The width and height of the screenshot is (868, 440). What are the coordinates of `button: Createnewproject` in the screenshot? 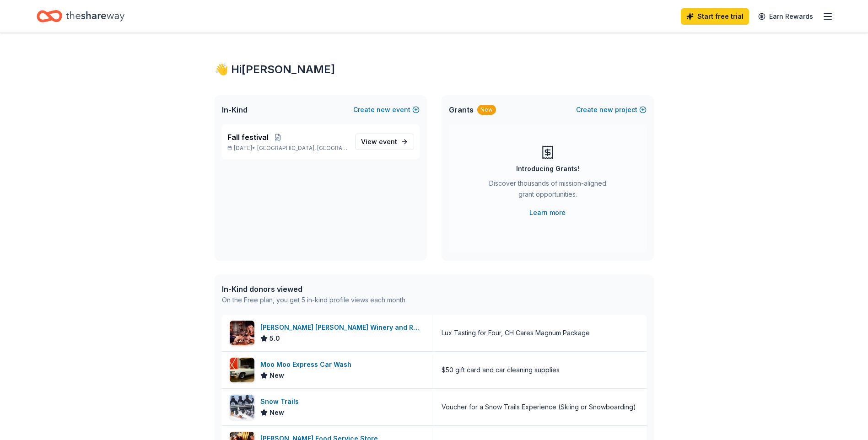 It's located at (611, 110).